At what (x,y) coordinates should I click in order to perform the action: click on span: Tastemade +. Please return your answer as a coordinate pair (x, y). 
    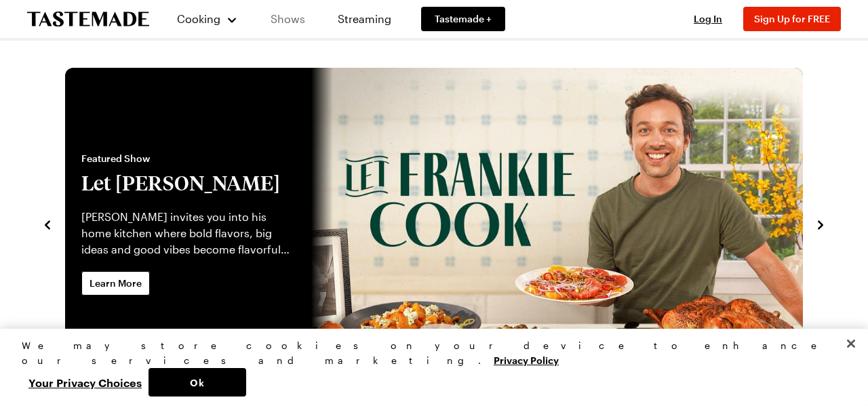
    Looking at the image, I should click on (463, 19).